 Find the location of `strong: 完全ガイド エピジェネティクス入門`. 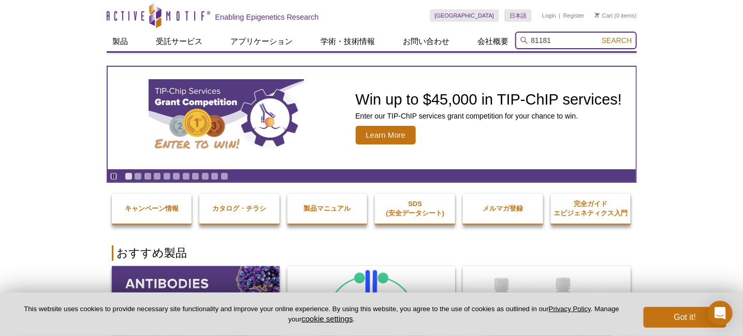

strong: 完全ガイド エピジェネティクス入門 is located at coordinates (591, 208).